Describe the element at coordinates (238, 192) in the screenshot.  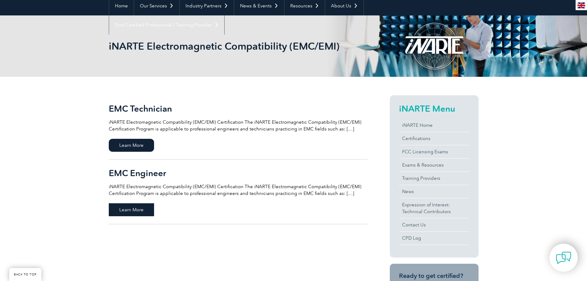
I see `a: EMC Engineer iNARTE Electromagnetic Compatibility (EMC/EMI) Certification The iNARTE Electromagne...` at that location.